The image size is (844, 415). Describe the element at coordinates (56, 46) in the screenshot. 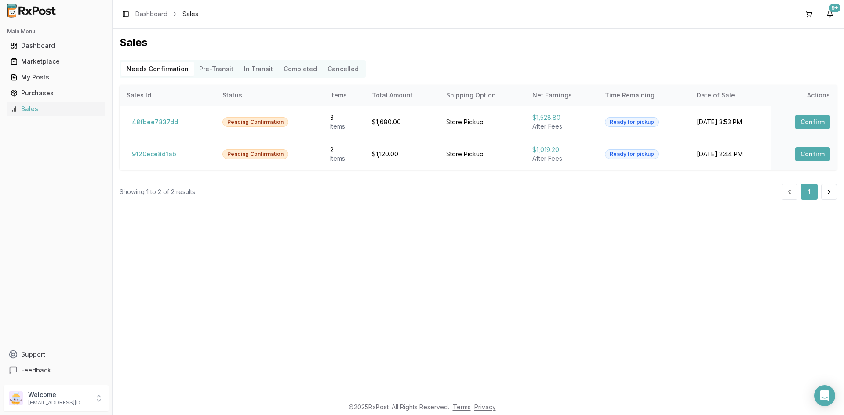

I see `div: Dashboard` at that location.